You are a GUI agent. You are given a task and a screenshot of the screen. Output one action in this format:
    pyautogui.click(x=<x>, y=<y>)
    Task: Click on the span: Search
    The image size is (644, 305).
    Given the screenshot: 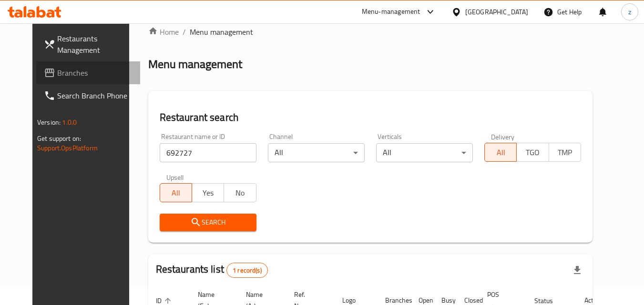 What is the action you would take?
    pyautogui.click(x=208, y=222)
    